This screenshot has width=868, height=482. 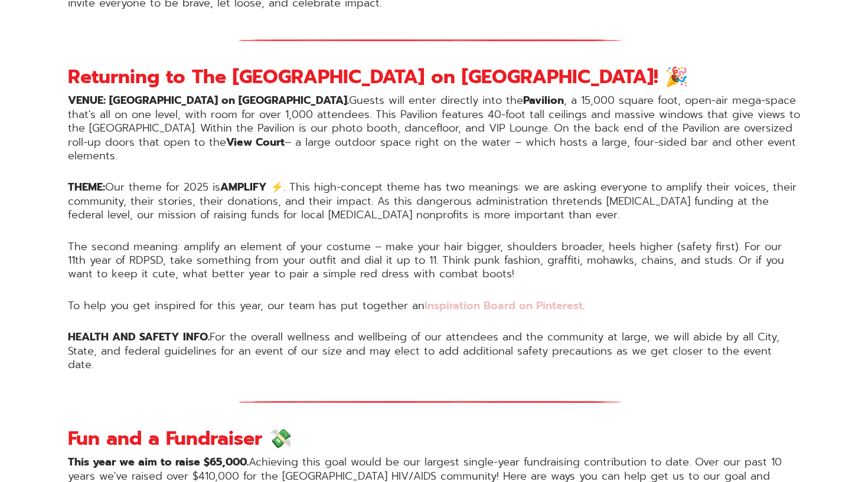 What do you see at coordinates (255, 142) in the screenshot?
I see `strong: View Court` at bounding box center [255, 142].